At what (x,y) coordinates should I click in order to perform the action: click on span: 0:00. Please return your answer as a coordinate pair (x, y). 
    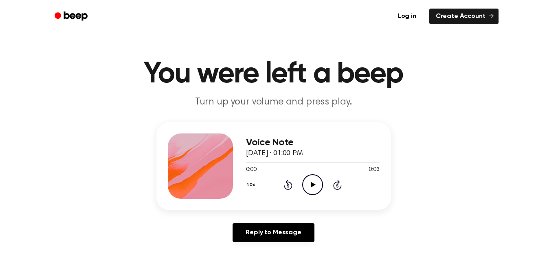
    Looking at the image, I should click on (251, 170).